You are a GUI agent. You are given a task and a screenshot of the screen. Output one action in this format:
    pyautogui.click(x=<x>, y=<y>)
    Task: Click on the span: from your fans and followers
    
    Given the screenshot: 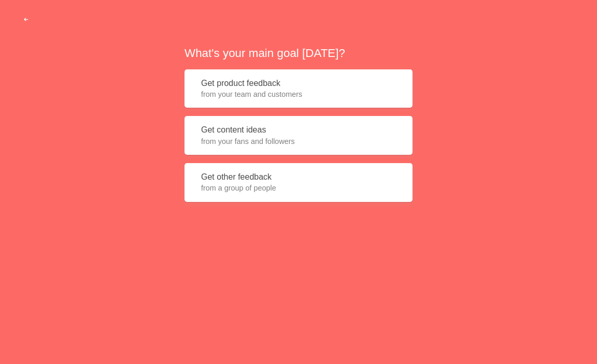 What is the action you would take?
    pyautogui.click(x=298, y=141)
    